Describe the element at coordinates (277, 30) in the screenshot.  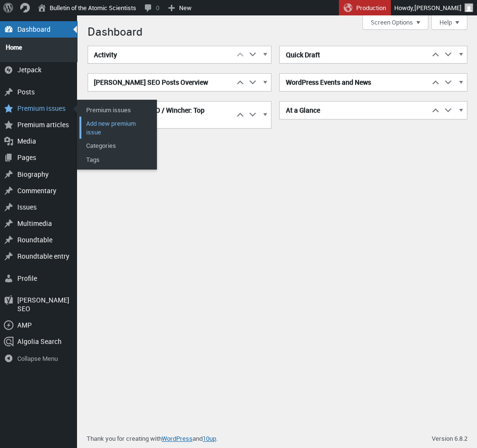
I see `h1: Dashboard` at that location.